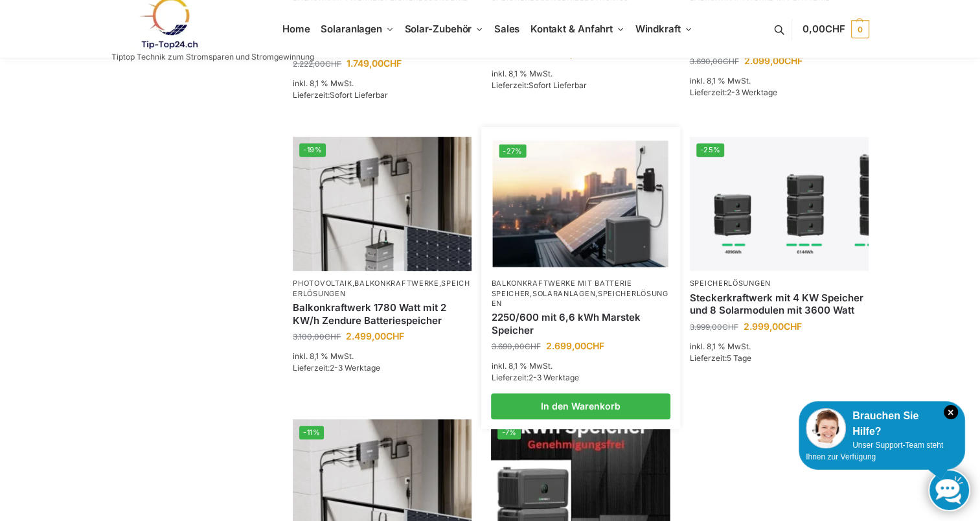 Image resolution: width=980 pixels, height=521 pixels. What do you see at coordinates (874, 451) in the screenshot?
I see `span: Unser Support-Team steht Ihnen zur Verfügung` at bounding box center [874, 451].